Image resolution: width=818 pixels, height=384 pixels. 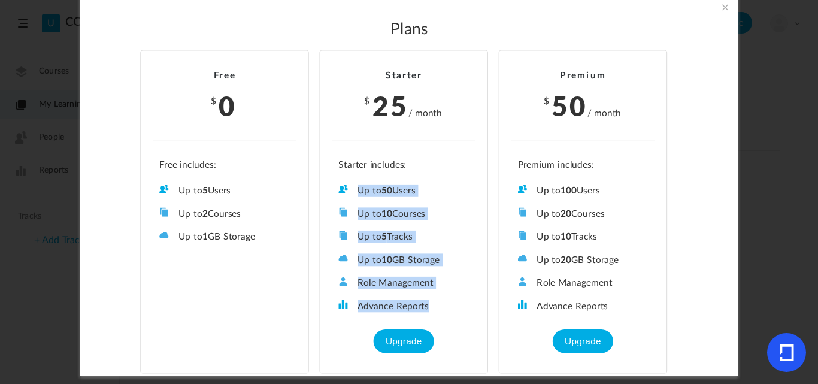 I want to click on b: 1, so click(x=205, y=236).